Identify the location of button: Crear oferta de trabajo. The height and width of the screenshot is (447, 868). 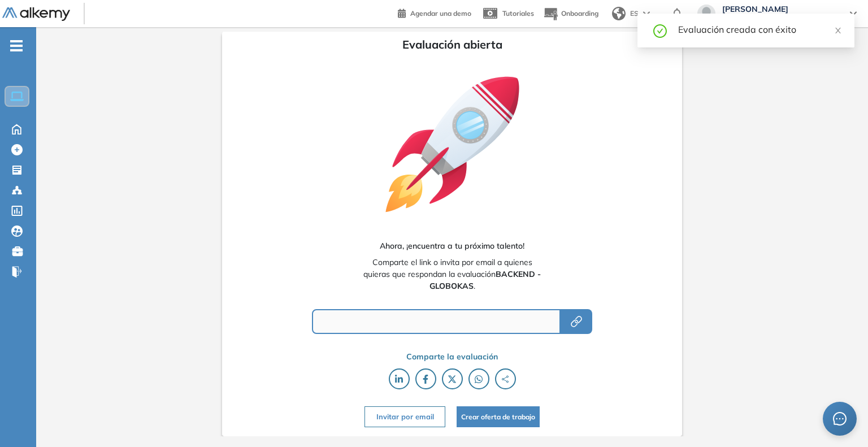
(497, 416).